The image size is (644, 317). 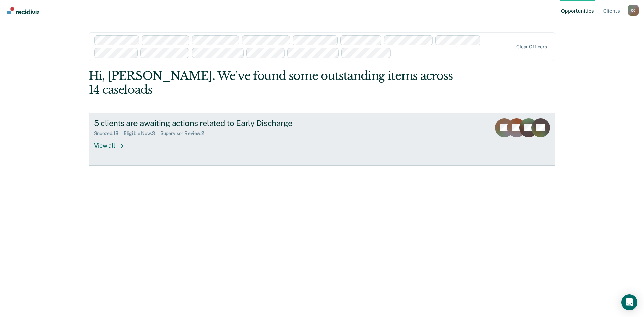 I want to click on button: Profile dropdown button, so click(x=633, y=11).